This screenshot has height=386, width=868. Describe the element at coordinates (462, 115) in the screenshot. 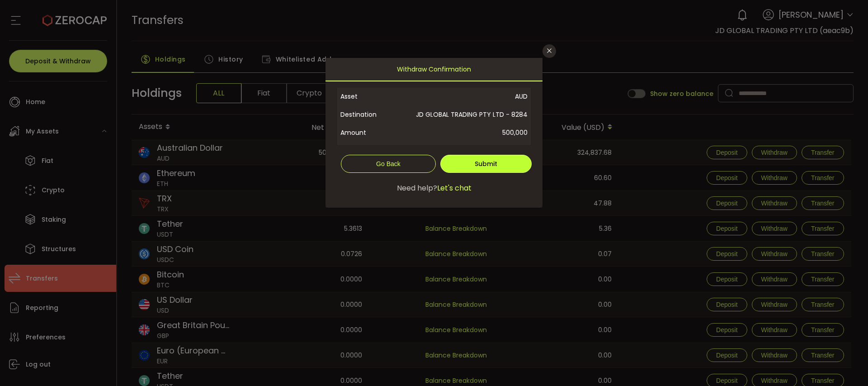

I see `span: JD GLOBAL TRADING PTY LTD - 8284` at that location.